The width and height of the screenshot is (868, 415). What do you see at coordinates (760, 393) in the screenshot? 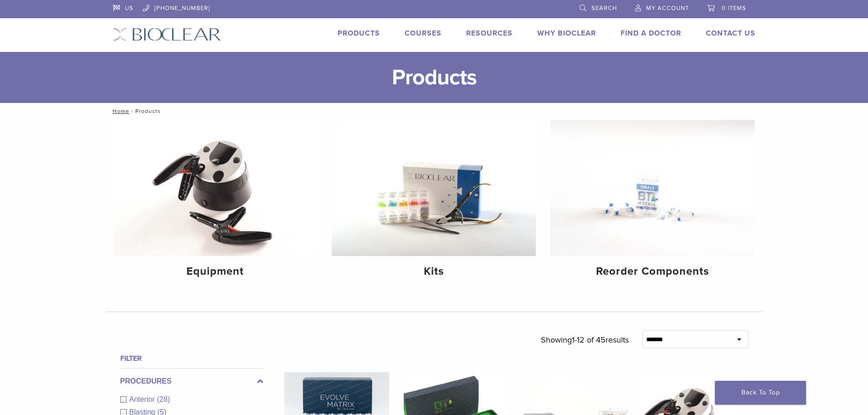
I see `a: Back To Top` at bounding box center [760, 393].